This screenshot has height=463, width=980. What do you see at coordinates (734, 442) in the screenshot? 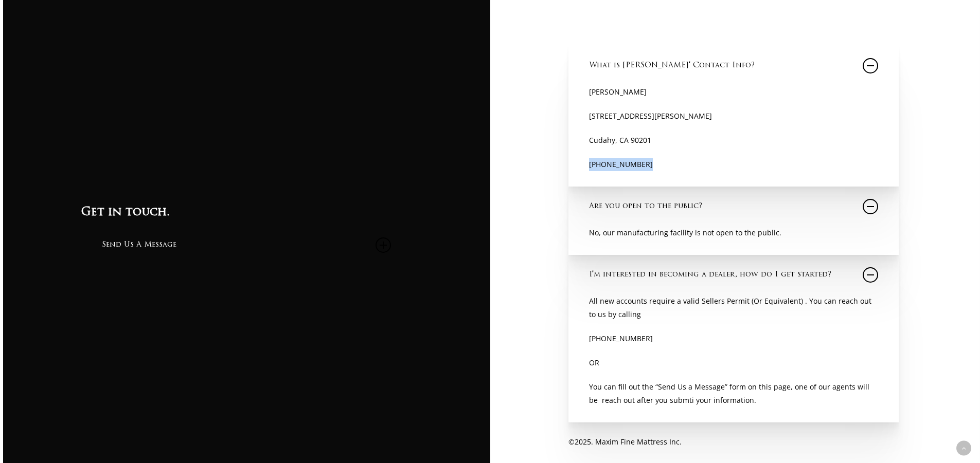
I see `p: © . Maxim Fine Mattress Inc.` at bounding box center [734, 442].